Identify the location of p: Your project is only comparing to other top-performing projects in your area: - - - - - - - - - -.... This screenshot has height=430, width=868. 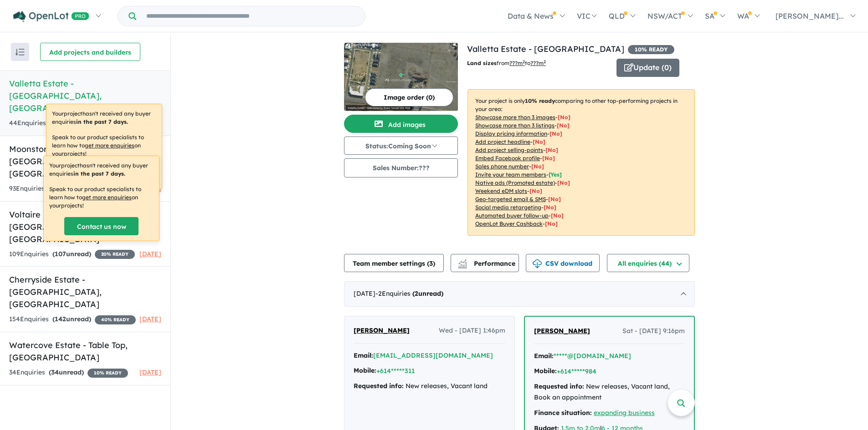
(581, 163).